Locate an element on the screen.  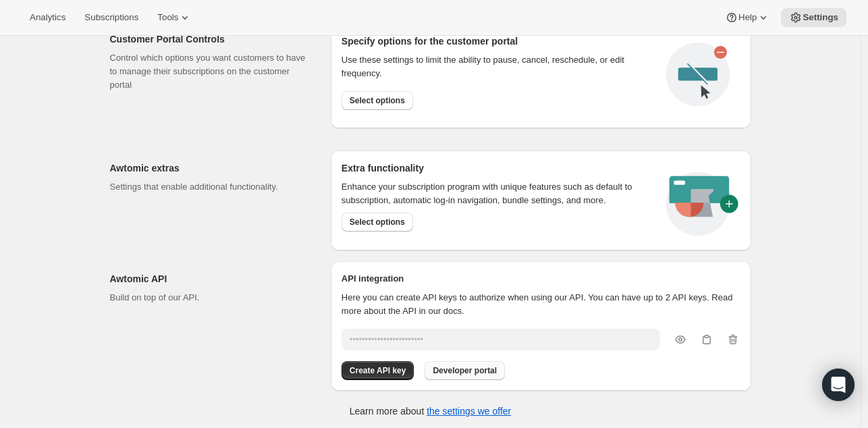
span: Developer portal is located at coordinates (465, 371).